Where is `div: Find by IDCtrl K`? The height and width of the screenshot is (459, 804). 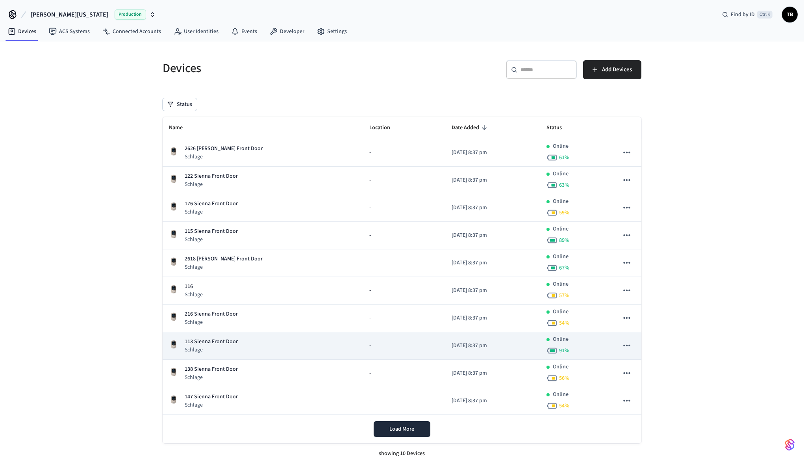
div: Find by IDCtrl K is located at coordinates (747, 15).